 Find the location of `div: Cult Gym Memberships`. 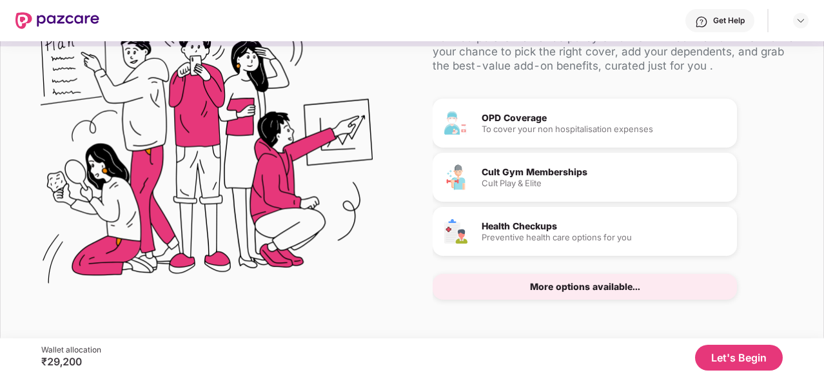

div: Cult Gym Memberships is located at coordinates (604, 172).